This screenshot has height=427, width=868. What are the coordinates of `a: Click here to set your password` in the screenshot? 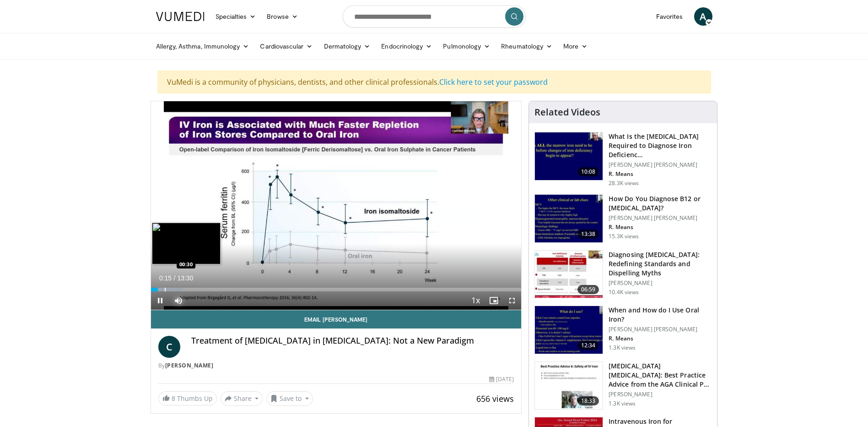 It's located at (493, 82).